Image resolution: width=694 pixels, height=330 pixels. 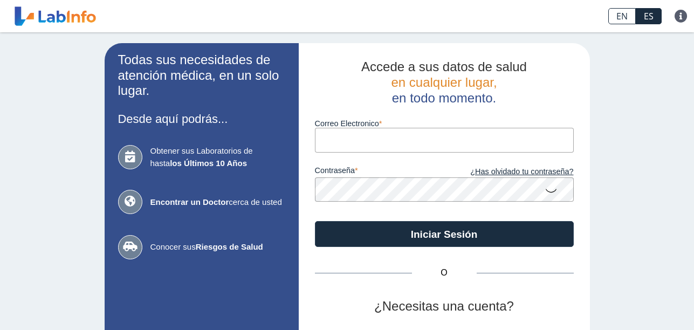 What do you see at coordinates (229, 246) in the screenshot?
I see `b: Riesgos de Salud` at bounding box center [229, 246].